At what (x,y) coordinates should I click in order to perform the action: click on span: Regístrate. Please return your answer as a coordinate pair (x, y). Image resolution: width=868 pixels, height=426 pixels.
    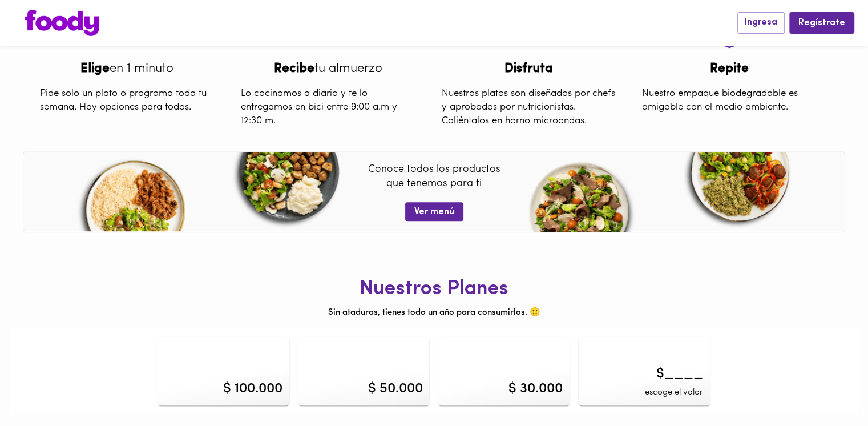
    Looking at the image, I should click on (821, 23).